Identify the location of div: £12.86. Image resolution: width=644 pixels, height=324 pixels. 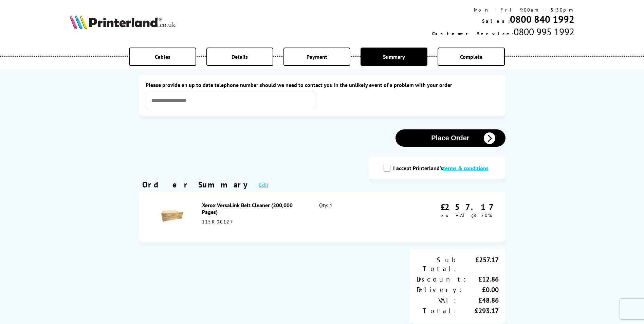
(482, 279).